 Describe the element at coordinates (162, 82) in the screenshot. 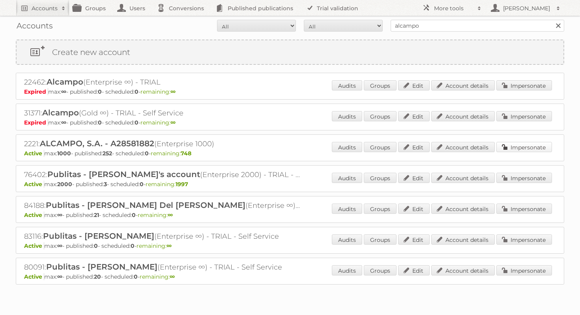

I see `h2: 22462: (Enterprise ∞) - TRIAL` at that location.